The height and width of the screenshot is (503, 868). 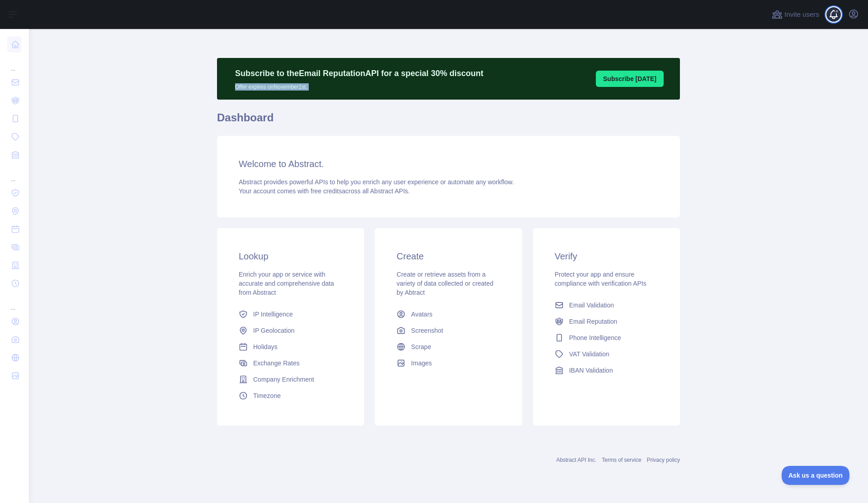 What do you see at coordinates (273, 314) in the screenshot?
I see `span: IP Intelligence` at bounding box center [273, 314].